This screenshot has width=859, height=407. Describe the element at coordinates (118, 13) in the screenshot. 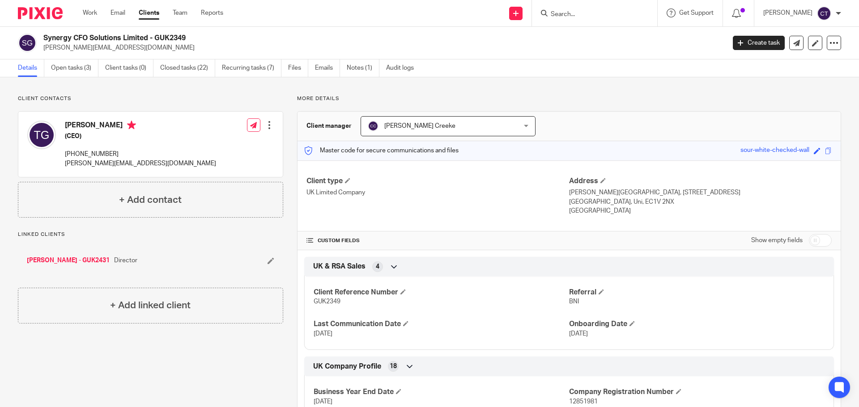

I see `a: Email` at that location.